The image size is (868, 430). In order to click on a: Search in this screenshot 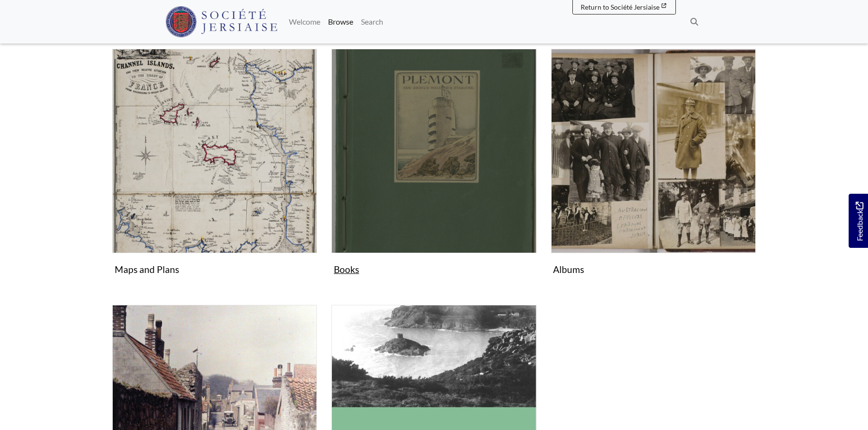, I will do `click(372, 22)`.